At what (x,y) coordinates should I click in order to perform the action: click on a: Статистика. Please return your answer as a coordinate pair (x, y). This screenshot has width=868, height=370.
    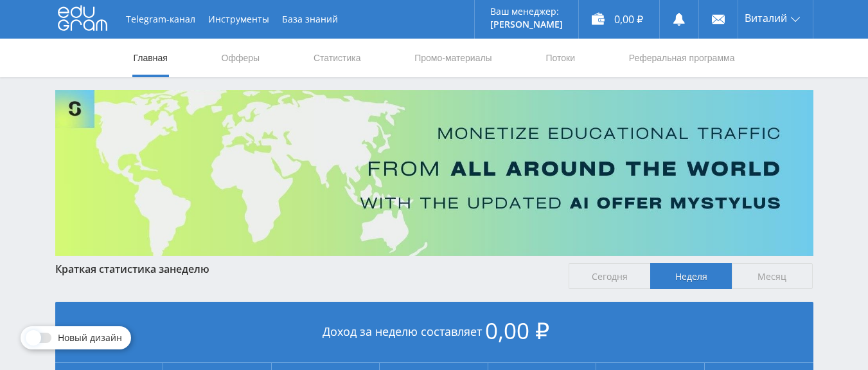
    Looking at the image, I should click on (338, 58).